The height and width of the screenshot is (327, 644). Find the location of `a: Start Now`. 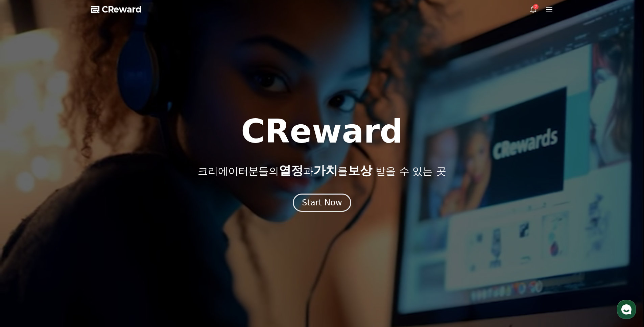

a: Start Now is located at coordinates (322, 203).